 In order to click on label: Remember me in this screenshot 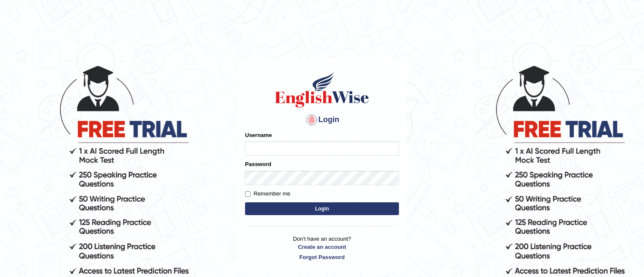, I will do `click(267, 193)`.